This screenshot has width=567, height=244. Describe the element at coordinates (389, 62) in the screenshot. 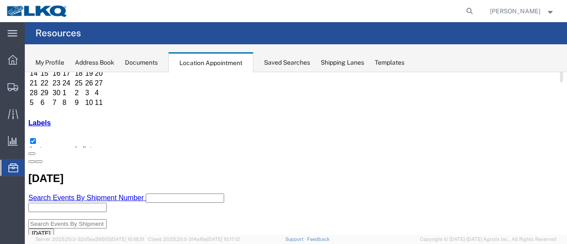

I see `div: Templates` at that location.